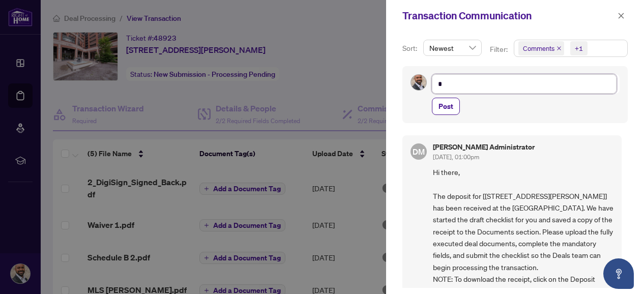 This screenshot has width=644, height=294. What do you see at coordinates (500, 50) in the screenshot?
I see `p: Filter:` at bounding box center [500, 50].